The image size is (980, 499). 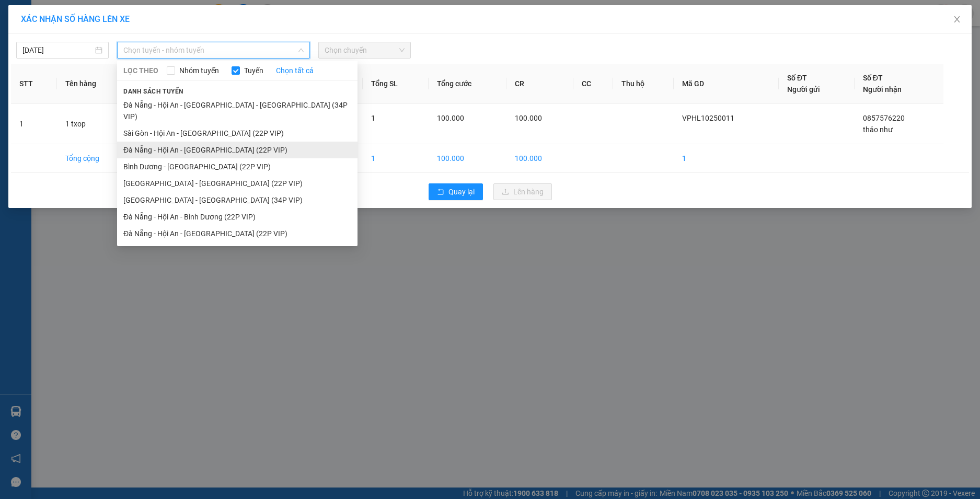 What do you see at coordinates (301, 50) in the screenshot?
I see `span: down` at bounding box center [301, 50].